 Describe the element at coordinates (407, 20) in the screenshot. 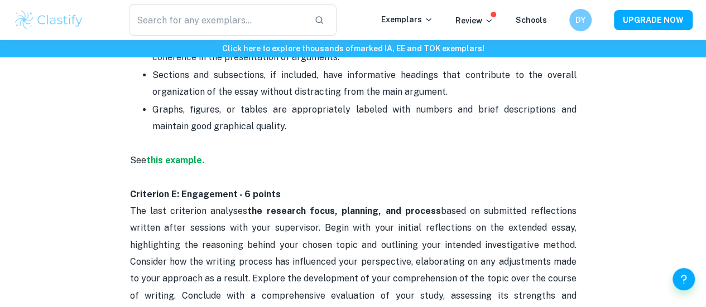

I see `p: Exemplars` at that location.